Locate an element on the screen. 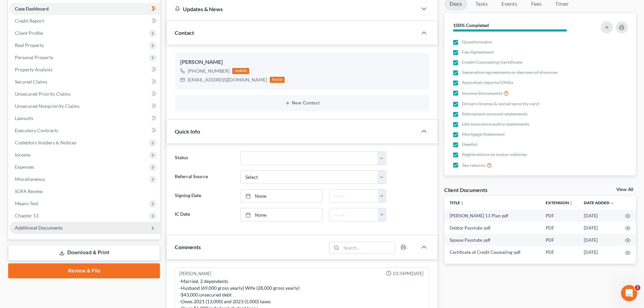 This screenshot has height=308, width=644. td: Debtor Paystubs-pdf is located at coordinates (492, 228).